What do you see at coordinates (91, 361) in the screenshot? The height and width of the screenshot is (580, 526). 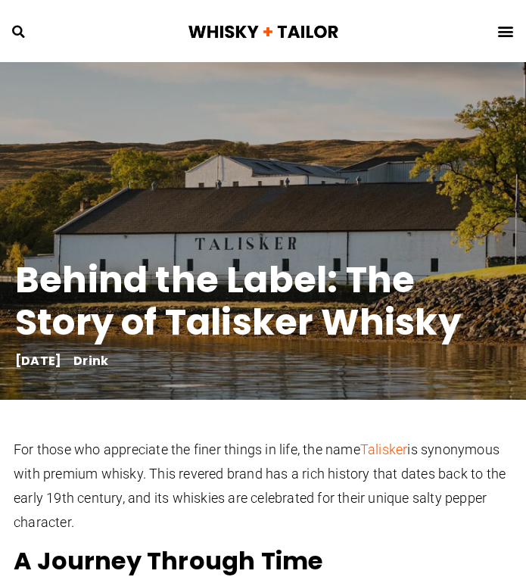 I see `a: Drink` at bounding box center [91, 361].